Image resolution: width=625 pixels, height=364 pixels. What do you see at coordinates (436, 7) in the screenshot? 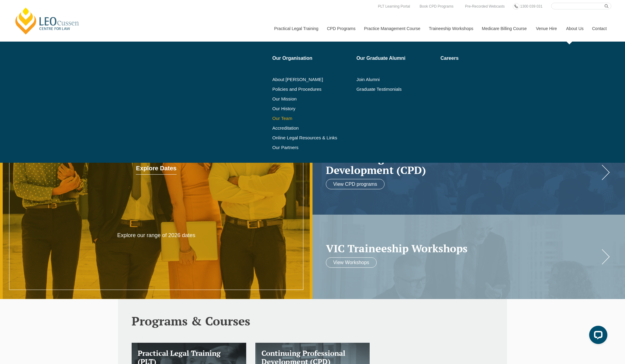
I see `a: Book CPD Programs` at bounding box center [436, 7].